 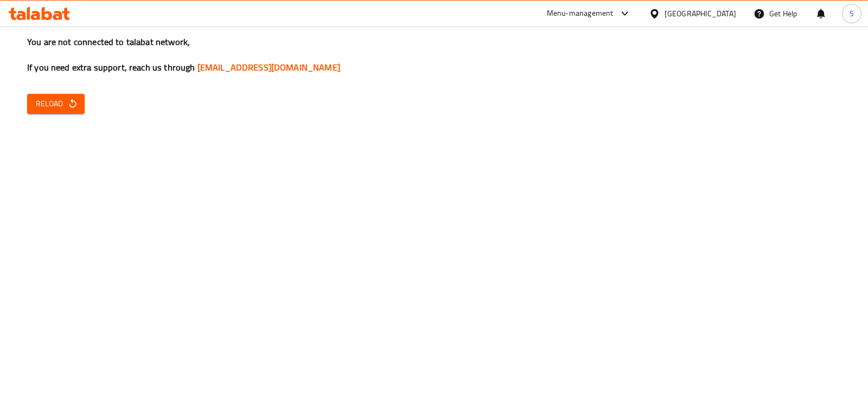 What do you see at coordinates (434, 55) in the screenshot?
I see `h3: You are not connected to talabat network, If you need extra support, reach us through` at bounding box center [434, 55].